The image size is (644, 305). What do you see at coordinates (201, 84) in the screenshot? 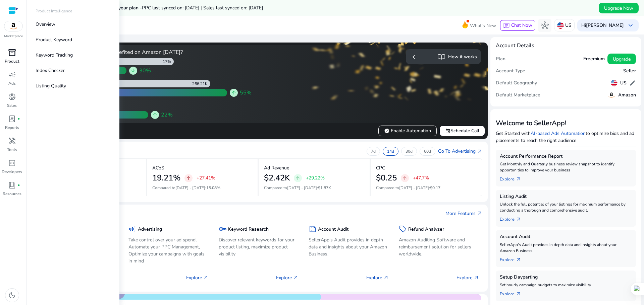
I see `div: 266.21K` at bounding box center [201, 84].